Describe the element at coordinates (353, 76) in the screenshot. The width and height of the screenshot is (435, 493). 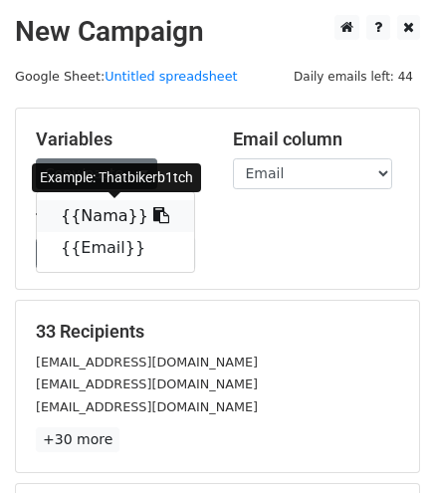
I see `a: Daily emails left: 44` at that location.